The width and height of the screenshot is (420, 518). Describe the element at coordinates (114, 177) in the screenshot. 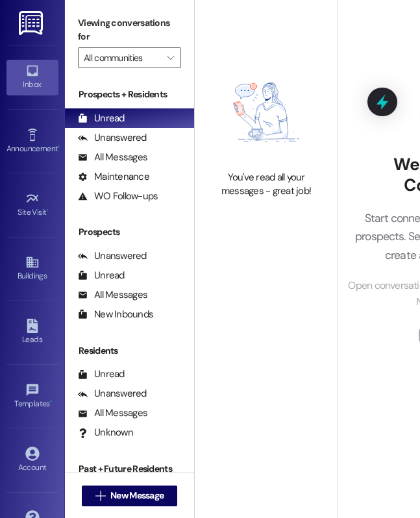

I see `div: Maintenance` at that location.